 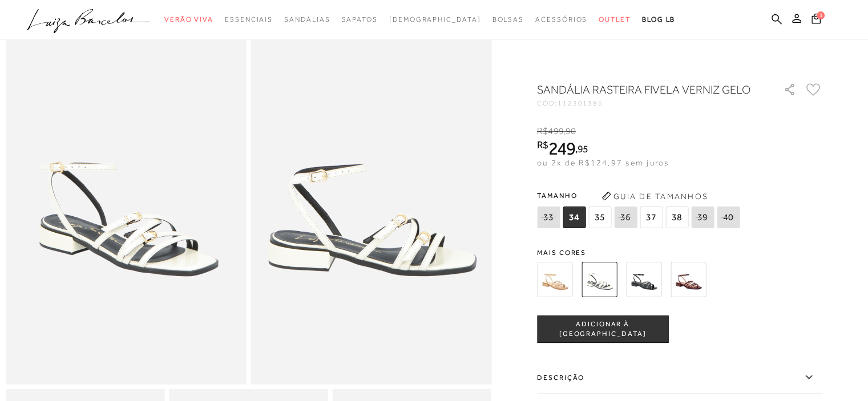 What do you see at coordinates (554, 280) in the screenshot?
I see `img: SANDÁLIA RASTEIRA FIVELA VERNIZ BEGE ARGILA` at bounding box center [554, 280].